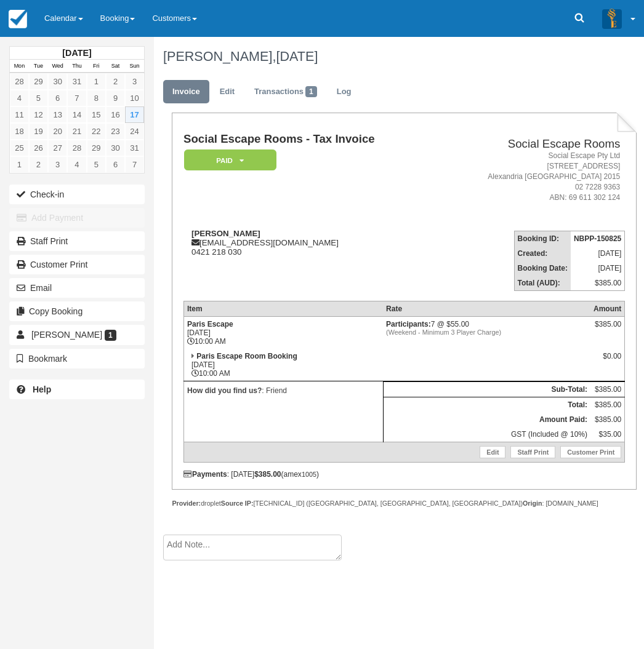  I want to click on button: Add Payment, so click(77, 218).